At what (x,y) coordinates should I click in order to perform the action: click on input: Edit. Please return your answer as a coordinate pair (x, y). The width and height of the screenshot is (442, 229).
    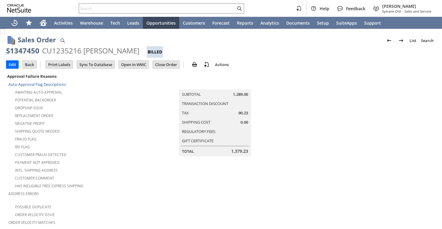
    Looking at the image, I should click on (12, 65).